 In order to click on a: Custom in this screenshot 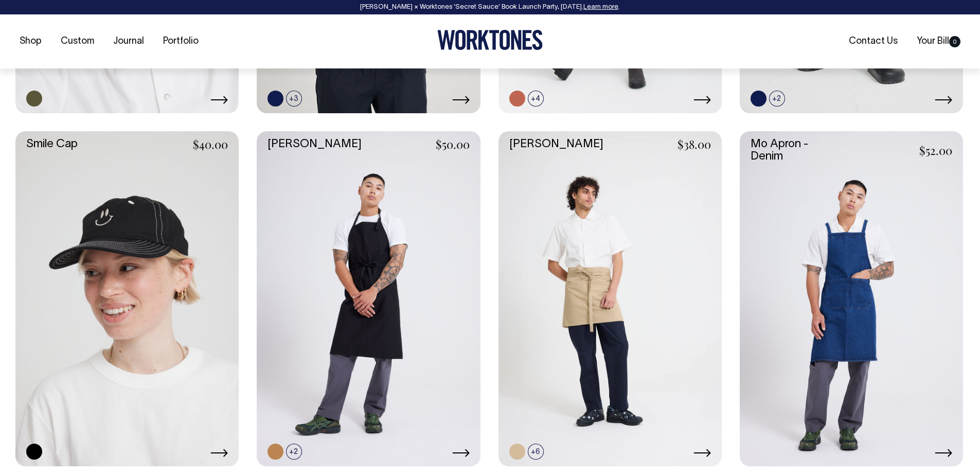, I will do `click(77, 41)`.